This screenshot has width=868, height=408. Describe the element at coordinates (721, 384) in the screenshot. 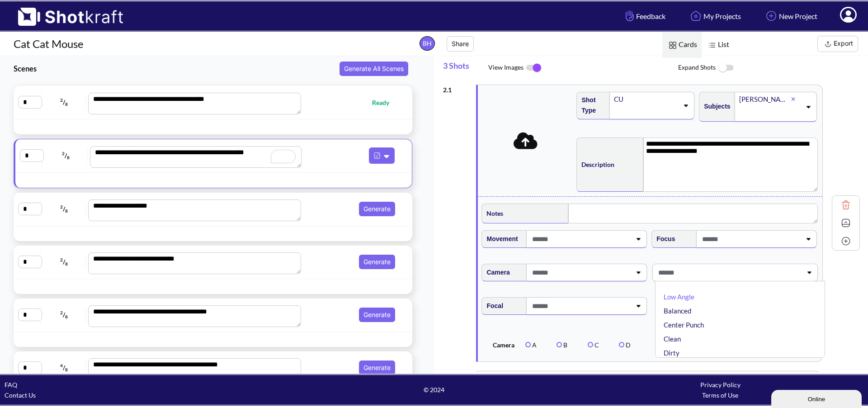

I see `div: Privacy Policy` at that location.